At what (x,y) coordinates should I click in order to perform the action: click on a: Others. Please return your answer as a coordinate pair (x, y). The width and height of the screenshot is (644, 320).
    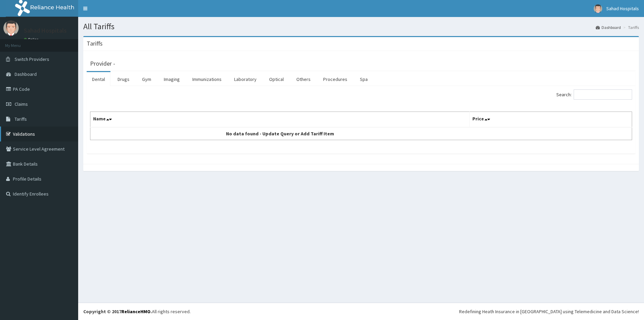
    Looking at the image, I should click on (303, 79).